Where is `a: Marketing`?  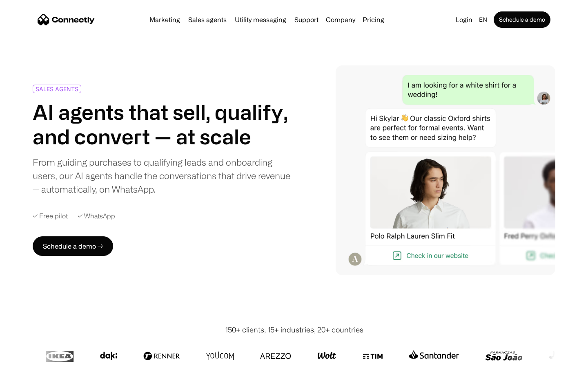
a: Marketing is located at coordinates (164, 19).